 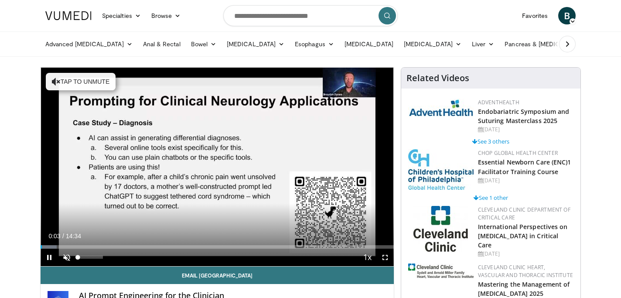 What do you see at coordinates (217, 167) in the screenshot?
I see `video-js: Video Player` at bounding box center [217, 167].